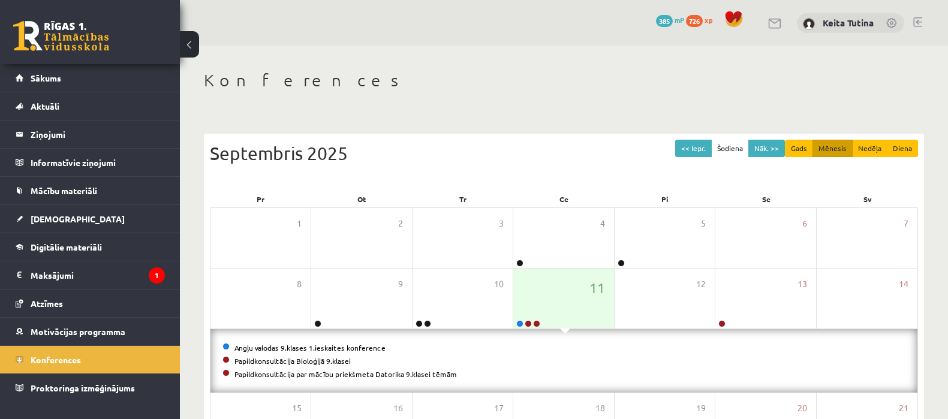 This screenshot has width=948, height=419. Describe the element at coordinates (597, 288) in the screenshot. I see `span: 11` at that location.